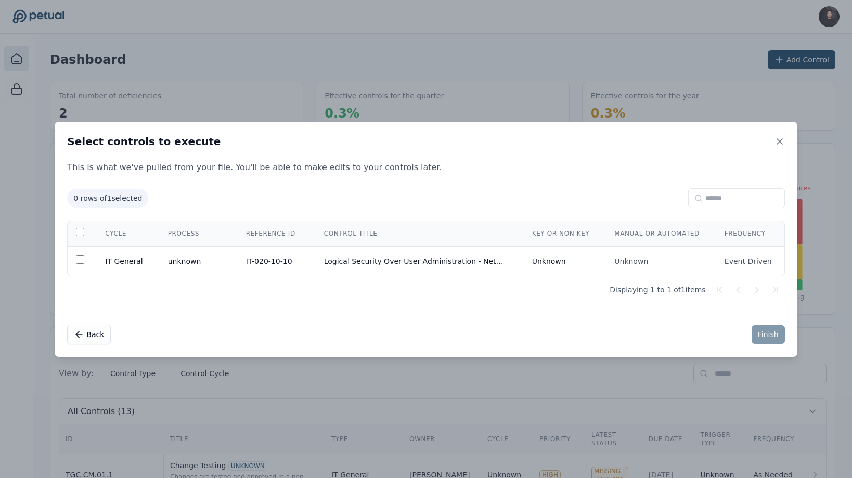  Describe the element at coordinates (748, 260) in the screenshot. I see `td: Event Driven` at that location.